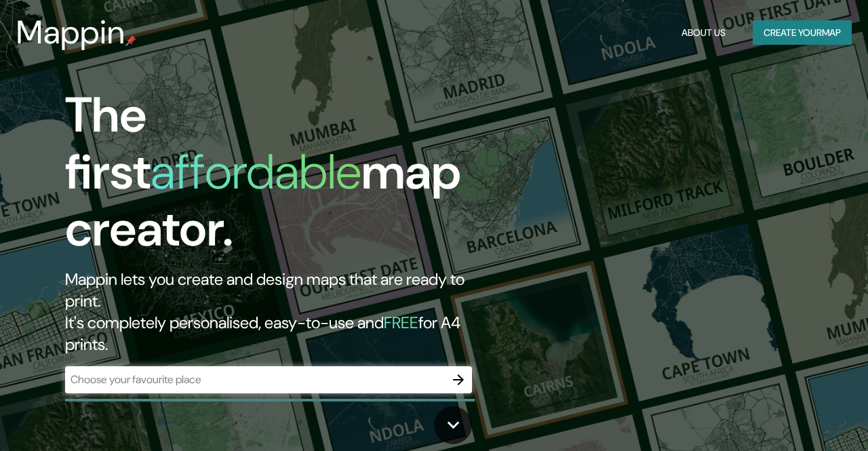 The image size is (868, 451). I want to click on h5: FREE, so click(400, 322).